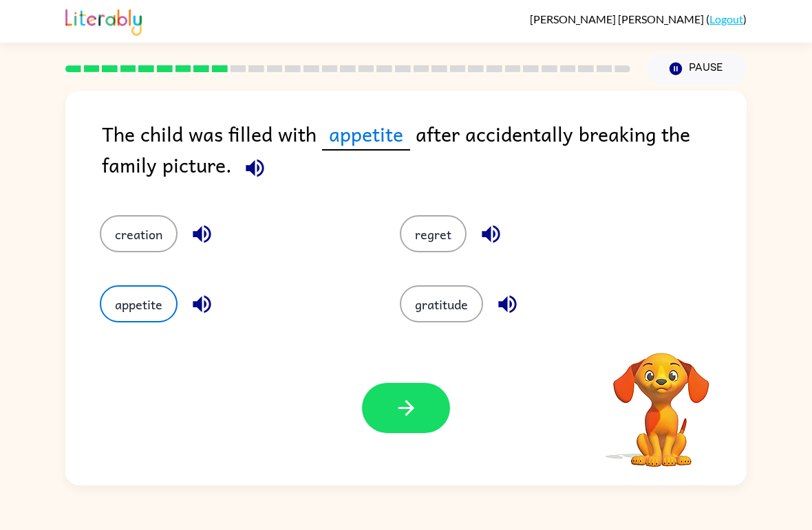 Image resolution: width=812 pixels, height=530 pixels. What do you see at coordinates (138, 304) in the screenshot?
I see `button: appetite` at bounding box center [138, 304].